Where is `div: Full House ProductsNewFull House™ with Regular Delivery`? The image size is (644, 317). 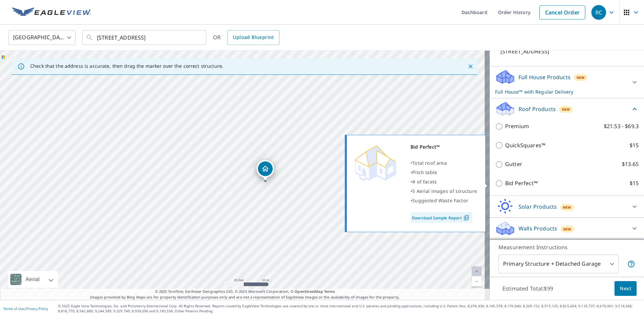 div: Full House ProductsNewFull House™ with Regular Delivery is located at coordinates (567, 82).